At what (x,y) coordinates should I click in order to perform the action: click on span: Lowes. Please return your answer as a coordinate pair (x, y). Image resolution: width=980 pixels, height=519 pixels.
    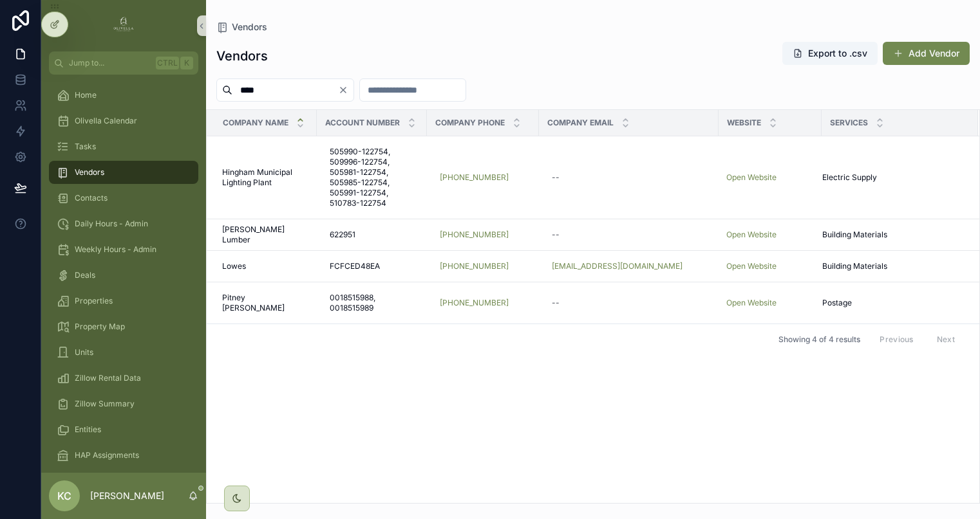
    Looking at the image, I should click on (233, 267).